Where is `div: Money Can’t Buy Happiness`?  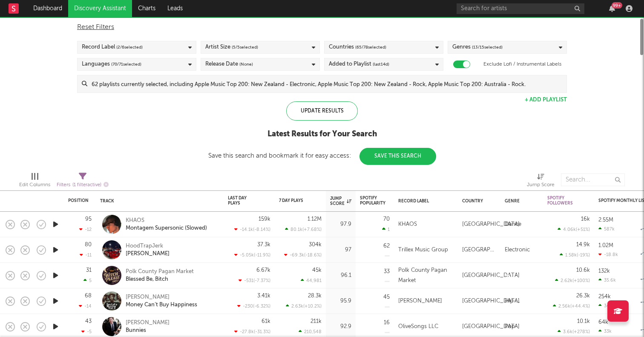 div: Money Can’t Buy Happiness is located at coordinates (161, 305).